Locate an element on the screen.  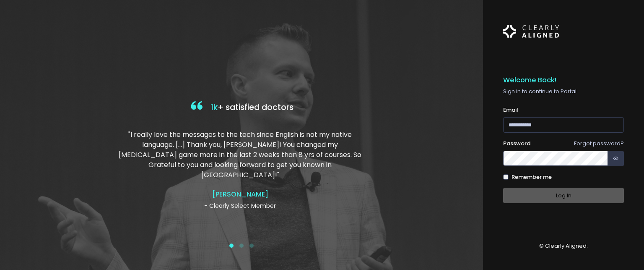
h5: Welcome Back! is located at coordinates (563, 80).